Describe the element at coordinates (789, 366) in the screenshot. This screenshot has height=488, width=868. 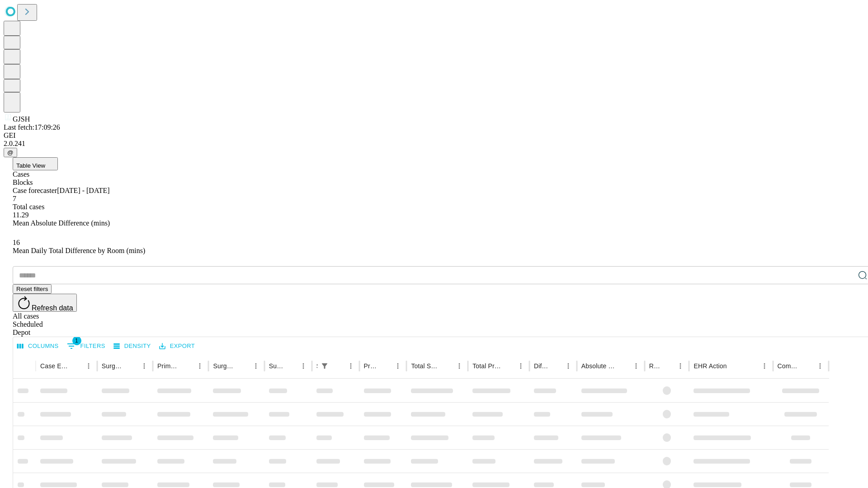
I see `div: Comments` at that location.